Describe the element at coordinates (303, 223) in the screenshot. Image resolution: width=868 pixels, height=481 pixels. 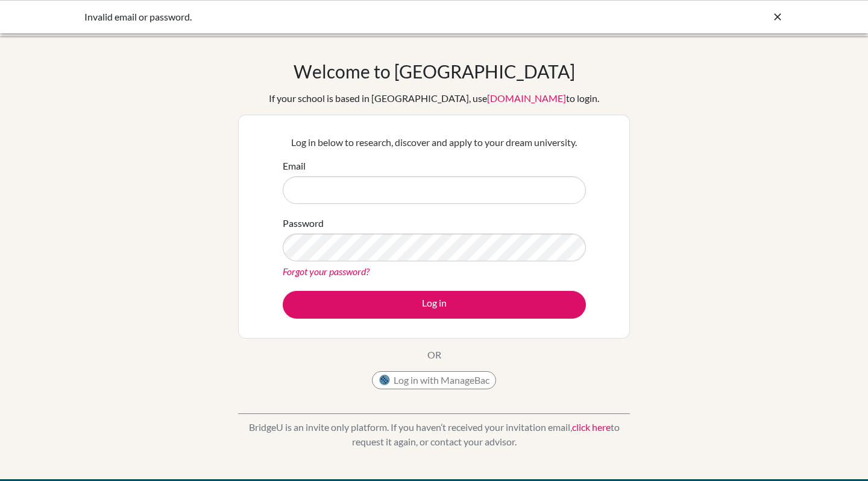
I see `label: Password` at that location.